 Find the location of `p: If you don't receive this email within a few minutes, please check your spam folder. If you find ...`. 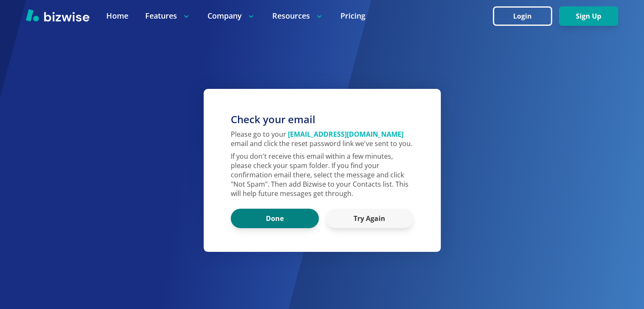

p: If you don't receive this email within a few minutes, please check your spam folder. If you find ... is located at coordinates (322, 175).